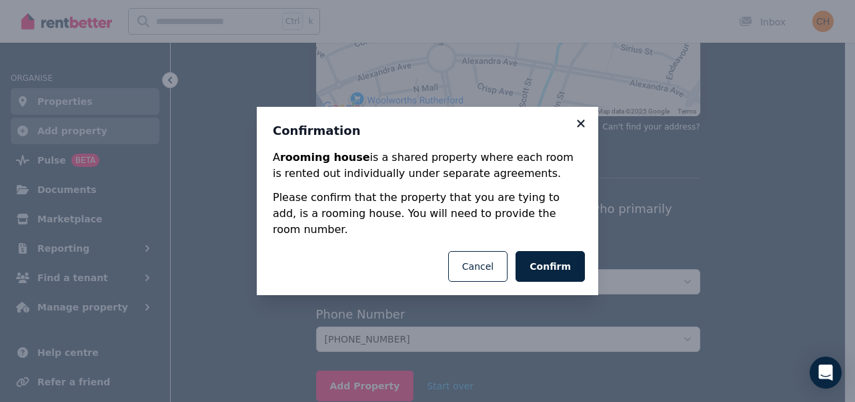  I want to click on h3: Confirmation, so click(428, 131).